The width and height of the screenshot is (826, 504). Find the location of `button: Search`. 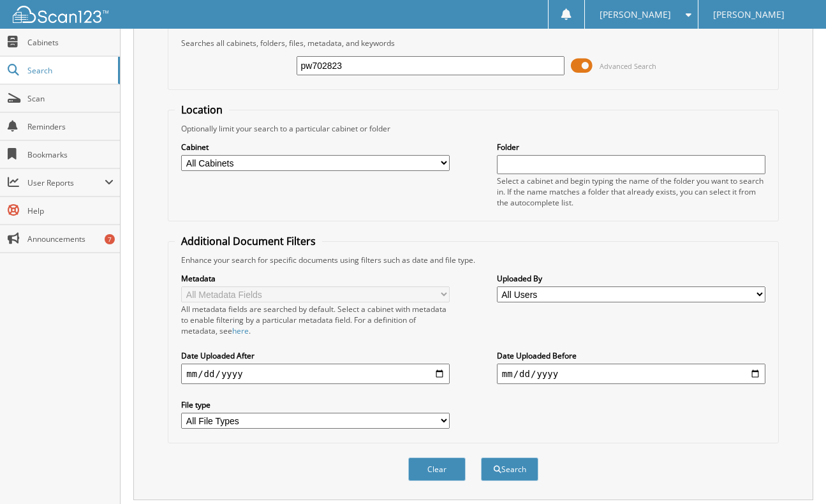

button: Search is located at coordinates (510, 469).